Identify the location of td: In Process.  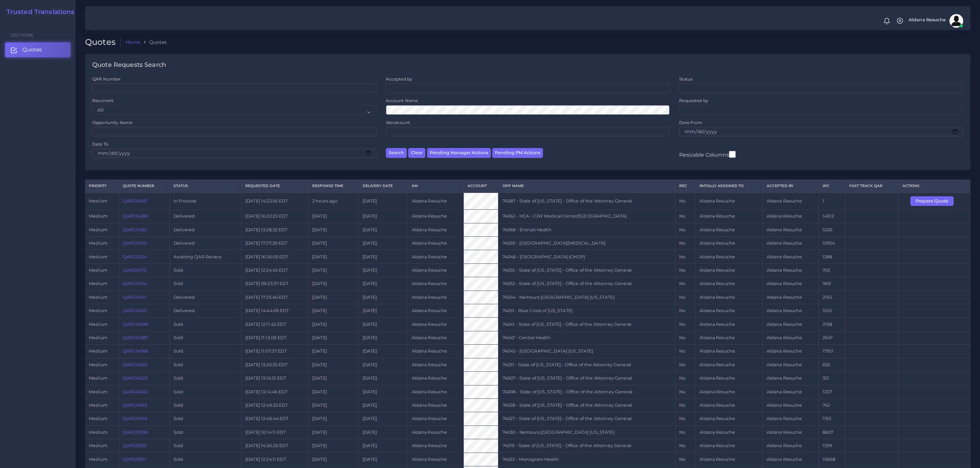
(205, 201).